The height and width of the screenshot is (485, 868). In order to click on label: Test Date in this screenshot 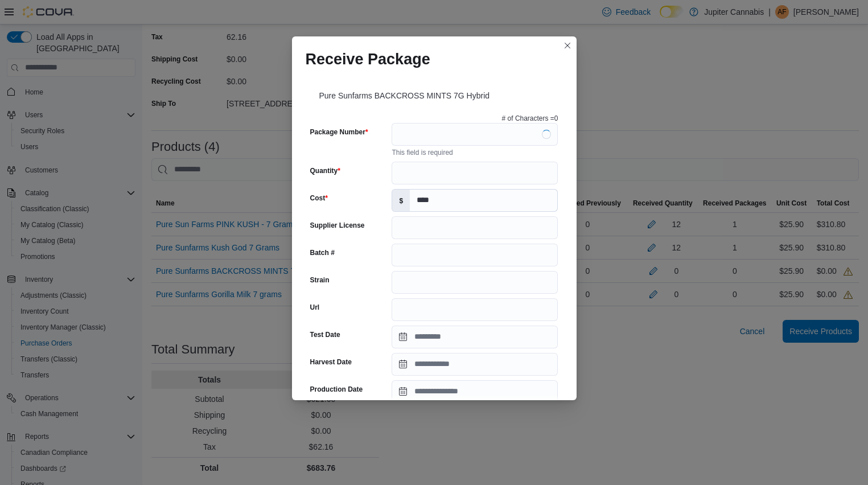, I will do `click(325, 334)`.